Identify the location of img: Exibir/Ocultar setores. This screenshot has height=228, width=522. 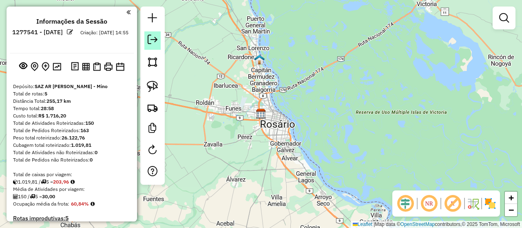
(490, 203).